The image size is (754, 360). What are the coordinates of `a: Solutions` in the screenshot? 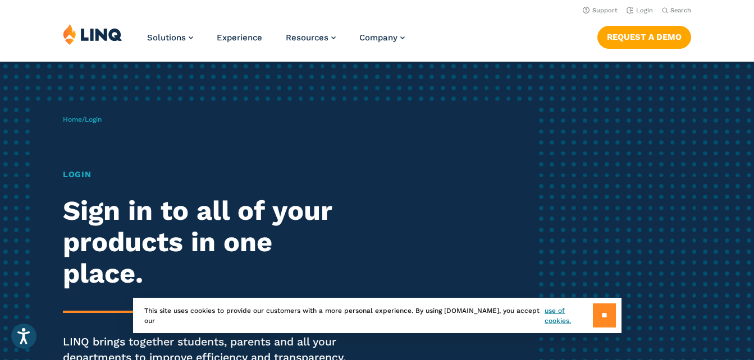 It's located at (170, 38).